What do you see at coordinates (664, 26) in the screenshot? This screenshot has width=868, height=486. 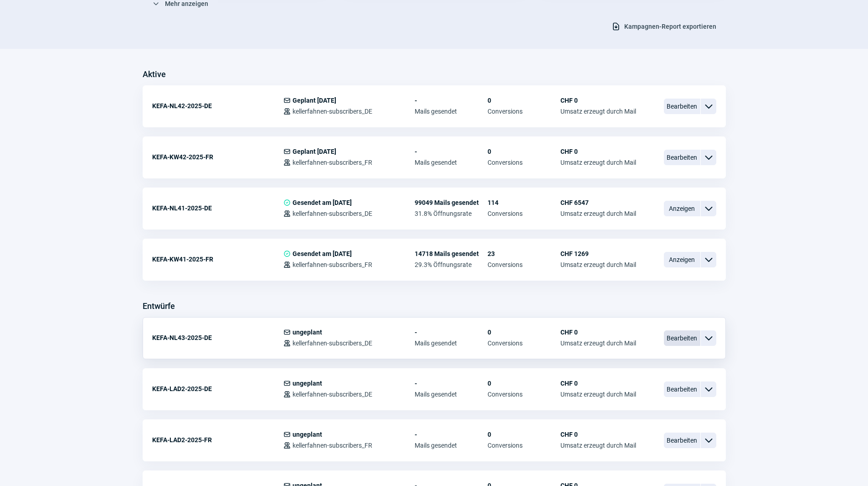 I see `button: Kampagnen-Report exportieren` at bounding box center [664, 26].